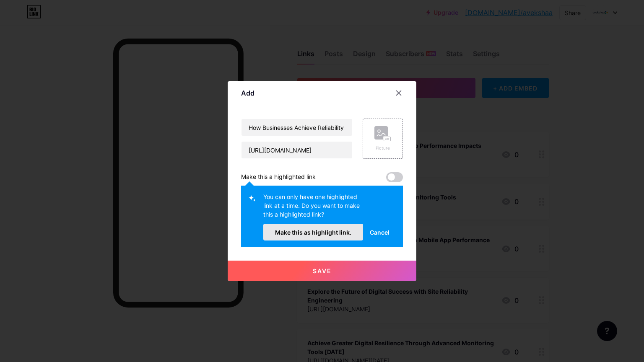  Describe the element at coordinates (297, 128) in the screenshot. I see `input: Title` at that location.